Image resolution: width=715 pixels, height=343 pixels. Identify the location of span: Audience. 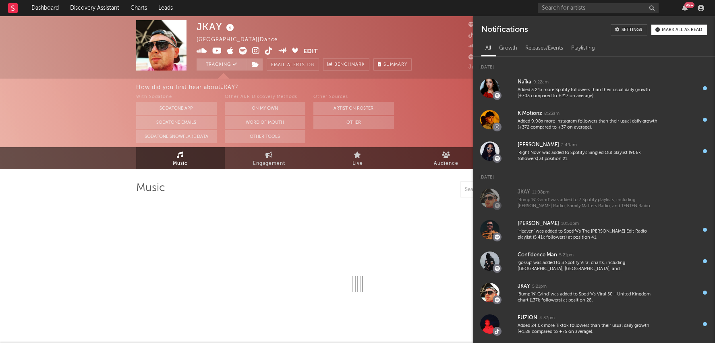
(446, 163).